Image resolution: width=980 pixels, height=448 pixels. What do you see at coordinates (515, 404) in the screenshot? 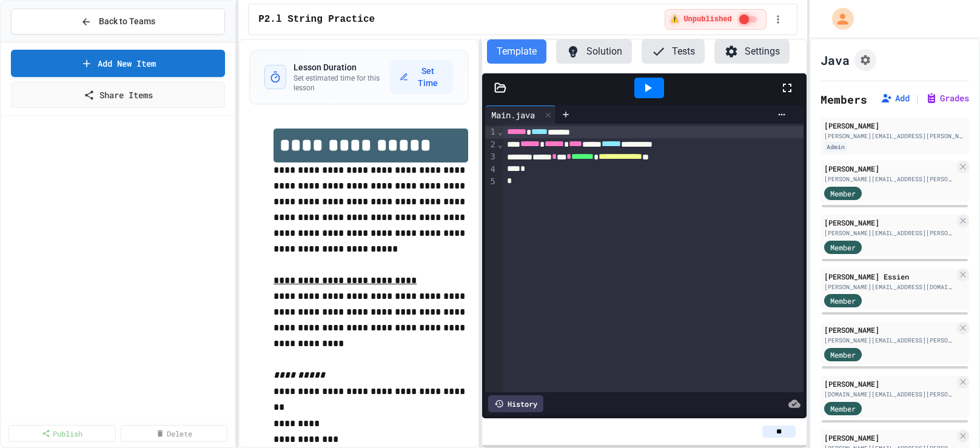
I see `div: History` at bounding box center [515, 404].